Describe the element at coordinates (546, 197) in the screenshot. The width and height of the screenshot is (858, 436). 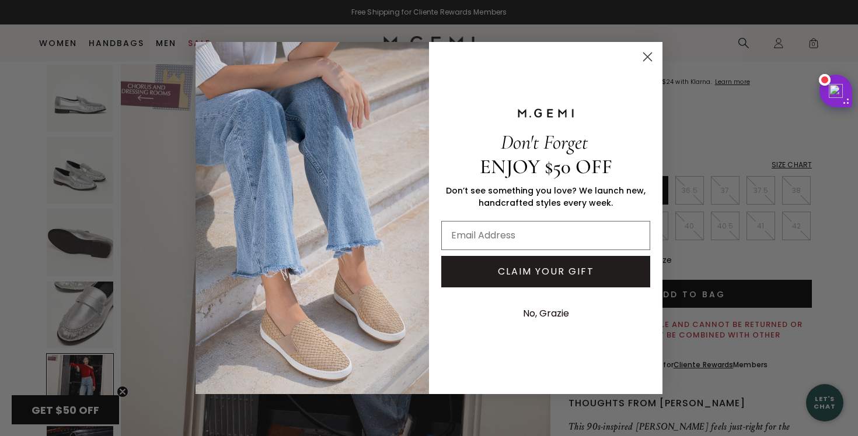
I see `span: Don’t see something you love? We launch new, handcrafted styles every week.` at that location.